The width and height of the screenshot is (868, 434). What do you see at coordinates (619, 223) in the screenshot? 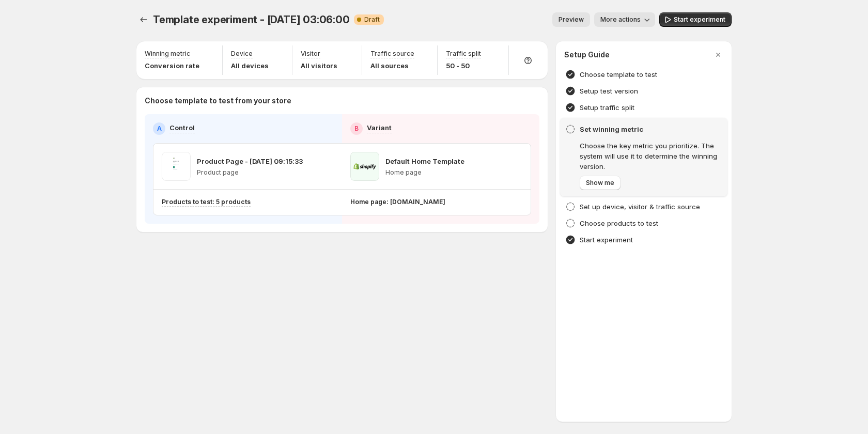
I see `h4: Choose products to test` at bounding box center [619, 223].